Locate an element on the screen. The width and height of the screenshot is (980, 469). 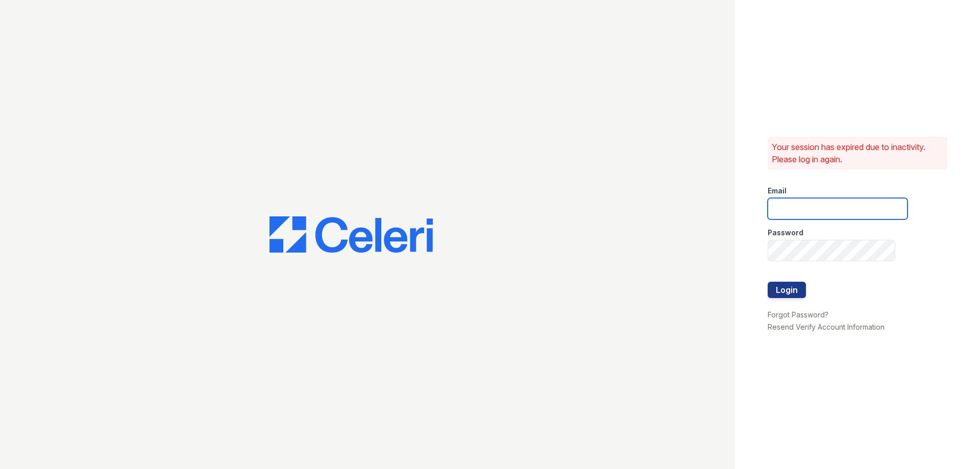
a: Forgot Password? is located at coordinates (798, 314).